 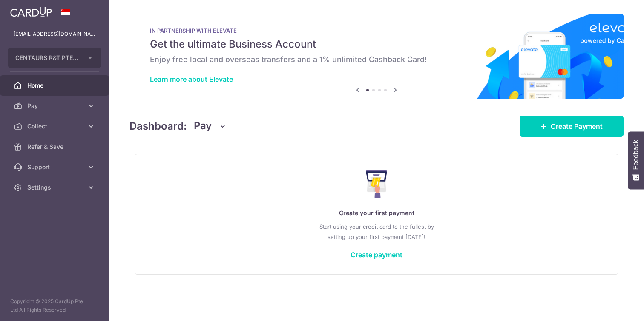 What do you see at coordinates (377, 56) in the screenshot?
I see `img: Renovation banner` at bounding box center [377, 56].